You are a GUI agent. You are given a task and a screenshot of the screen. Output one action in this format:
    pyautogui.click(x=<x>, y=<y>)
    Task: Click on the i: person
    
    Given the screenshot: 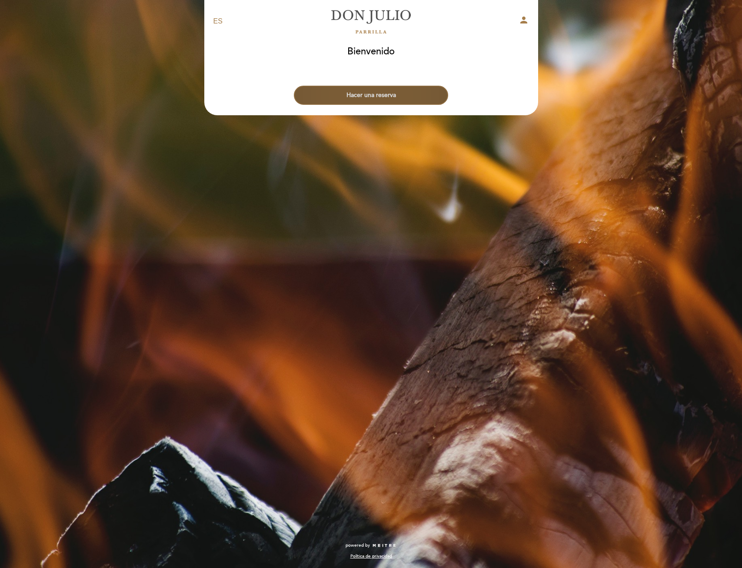 What is the action you would take?
    pyautogui.click(x=524, y=20)
    